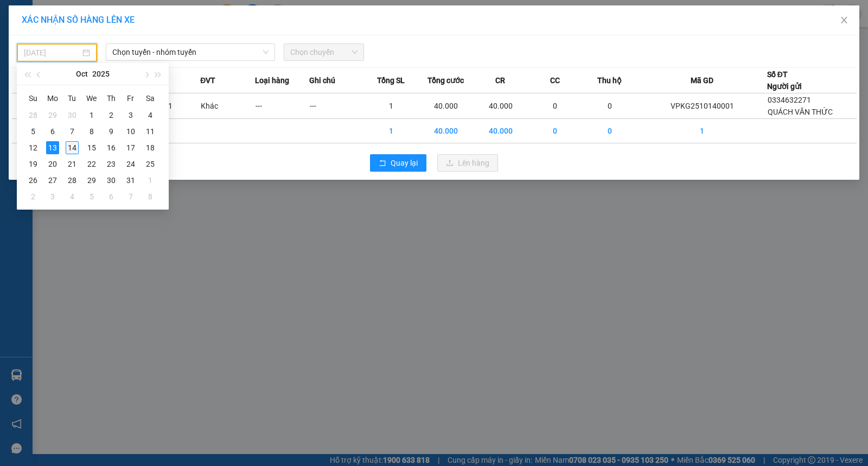  What do you see at coordinates (111, 180) in the screenshot?
I see `td: 2025-10-30` at bounding box center [111, 180].